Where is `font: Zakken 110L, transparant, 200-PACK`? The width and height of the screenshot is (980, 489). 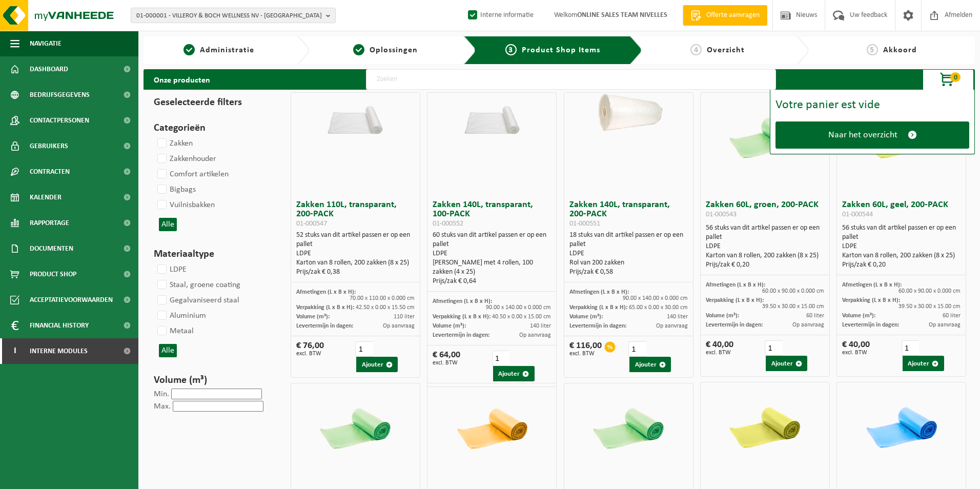 font: Zakken 110L, transparant, 200-PACK is located at coordinates (346, 213).